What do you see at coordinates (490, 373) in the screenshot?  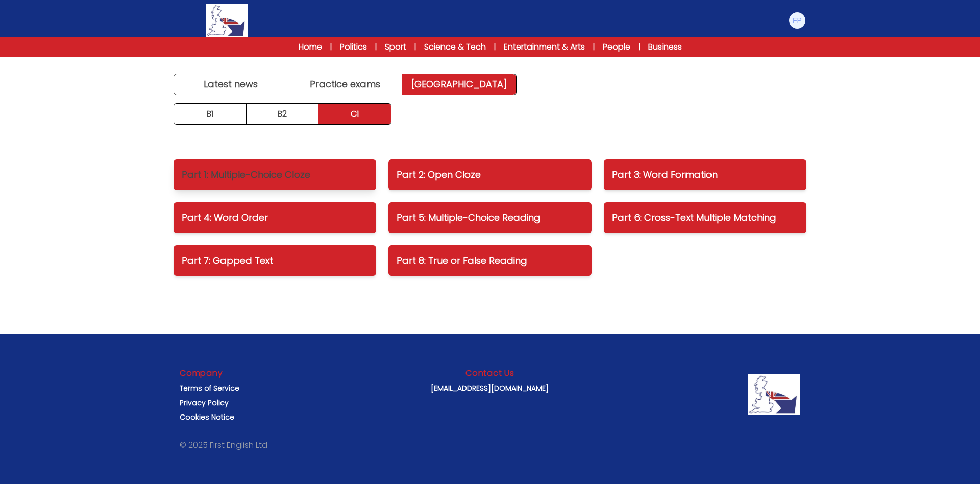 I see `h3: Contact Us` at bounding box center [490, 373].